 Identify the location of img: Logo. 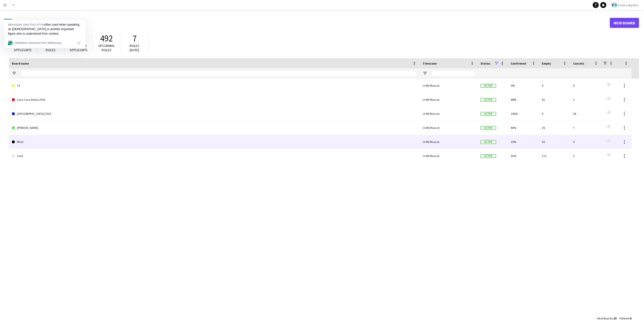
(614, 5).